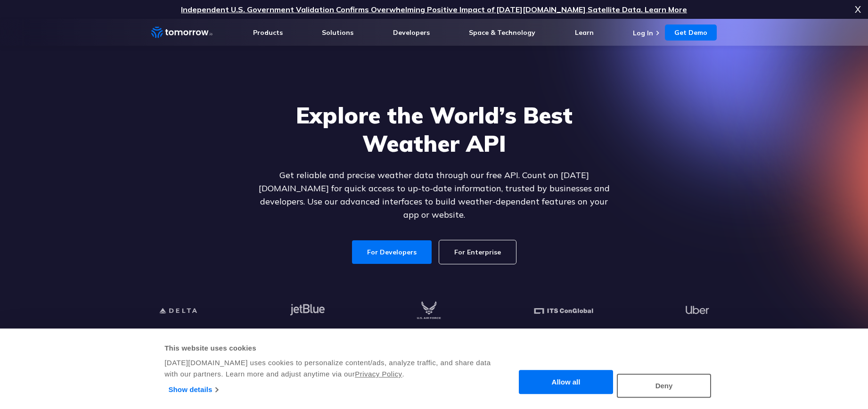 This screenshot has width=868, height=409. What do you see at coordinates (337, 32) in the screenshot?
I see `a: Solutions` at bounding box center [337, 32].